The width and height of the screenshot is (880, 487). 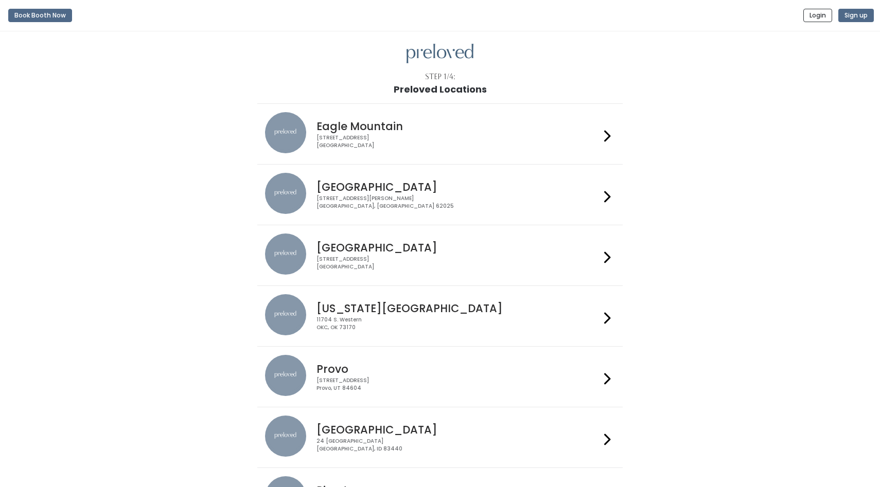 I want to click on a: Book Booth Now, so click(x=40, y=15).